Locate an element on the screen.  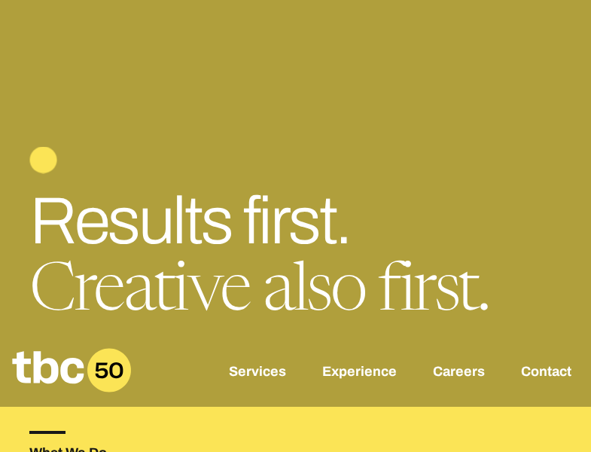
span: Results first. is located at coordinates (190, 221).